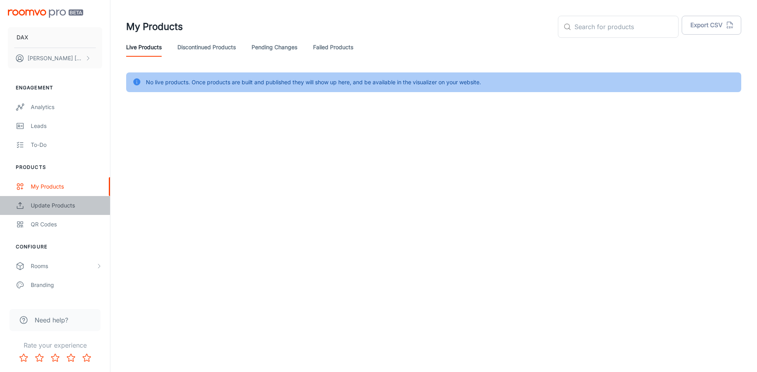 The height and width of the screenshot is (372, 757). Describe the element at coordinates (154, 27) in the screenshot. I see `h1: My Products` at that location.